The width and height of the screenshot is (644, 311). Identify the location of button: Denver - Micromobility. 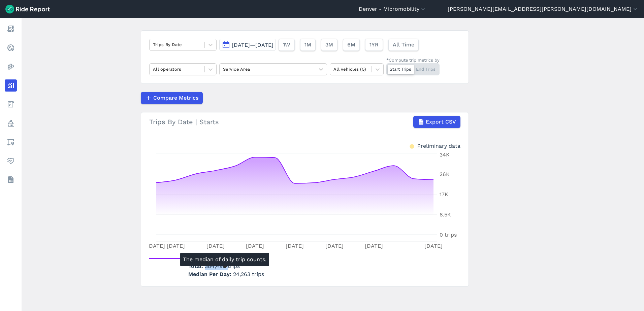
(393, 9).